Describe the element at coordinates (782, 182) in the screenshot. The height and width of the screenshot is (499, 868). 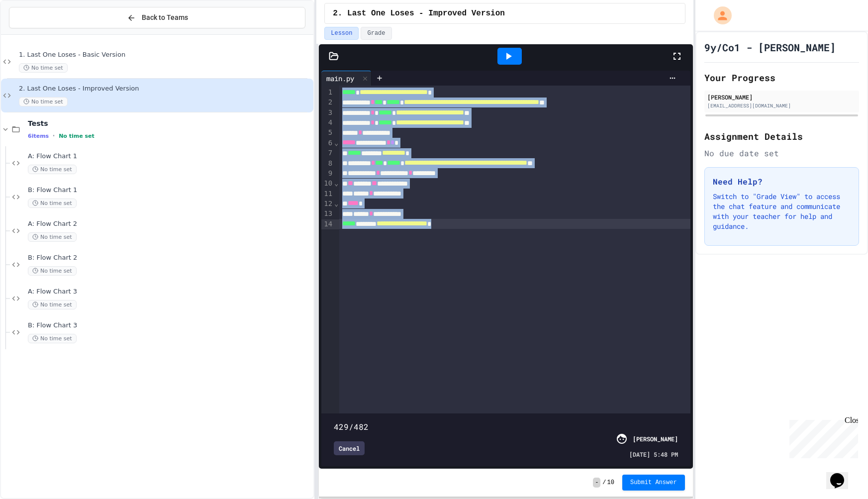
I see `h3: Need Help?` at that location.